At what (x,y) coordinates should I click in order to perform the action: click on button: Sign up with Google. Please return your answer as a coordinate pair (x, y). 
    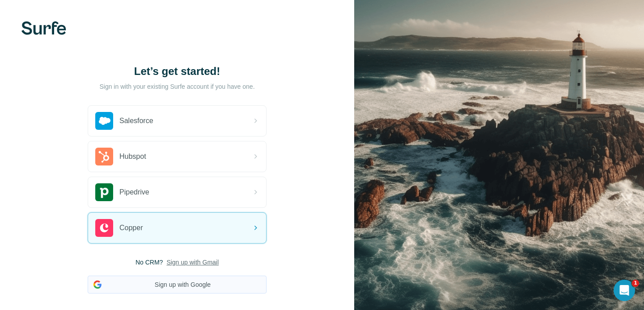
    Looking at the image, I should click on (177, 285).